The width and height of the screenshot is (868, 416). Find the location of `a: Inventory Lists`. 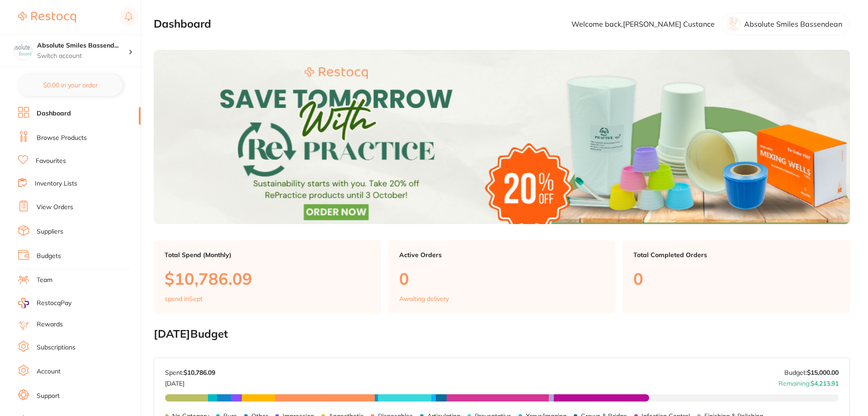

a: Inventory Lists is located at coordinates (56, 184).